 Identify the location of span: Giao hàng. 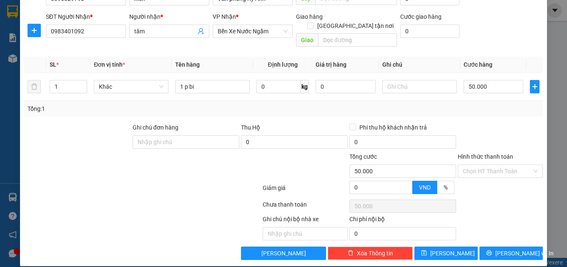
(309, 17).